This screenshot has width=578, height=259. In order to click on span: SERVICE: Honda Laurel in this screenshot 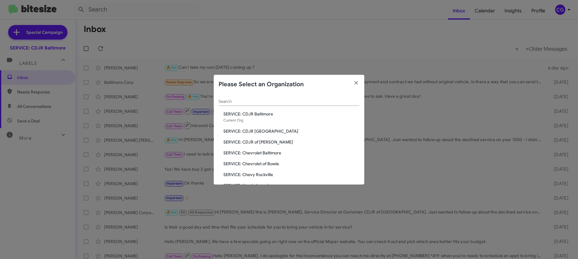, I will do `click(291, 185)`.